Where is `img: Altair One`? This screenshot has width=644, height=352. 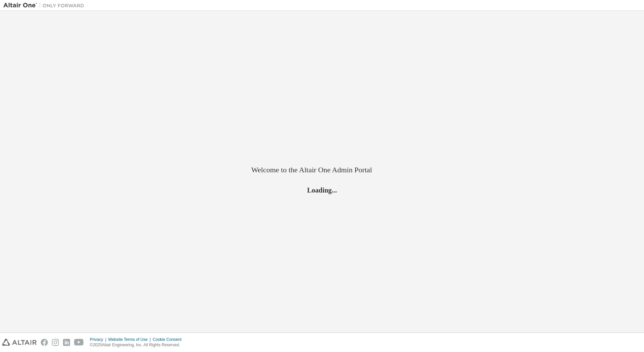
img: Altair One is located at coordinates (45, 5).